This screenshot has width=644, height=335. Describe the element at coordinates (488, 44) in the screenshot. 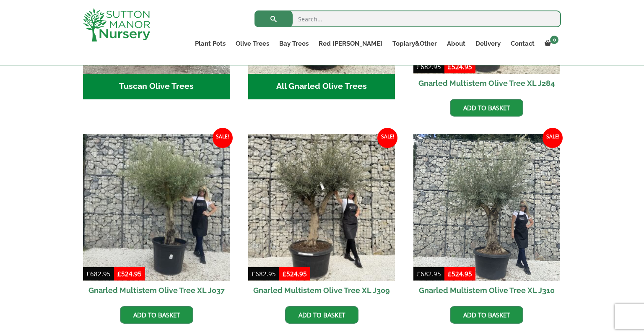

I see `a: Delivery` at that location.